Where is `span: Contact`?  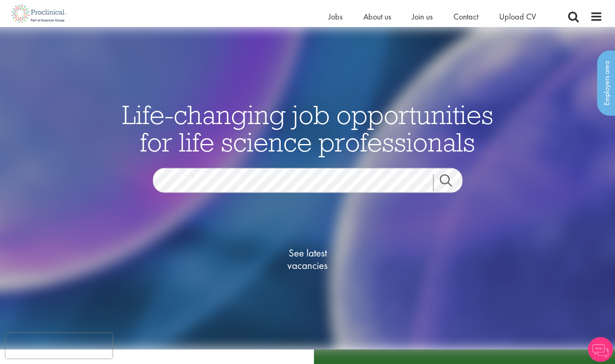 span: Contact is located at coordinates (466, 16).